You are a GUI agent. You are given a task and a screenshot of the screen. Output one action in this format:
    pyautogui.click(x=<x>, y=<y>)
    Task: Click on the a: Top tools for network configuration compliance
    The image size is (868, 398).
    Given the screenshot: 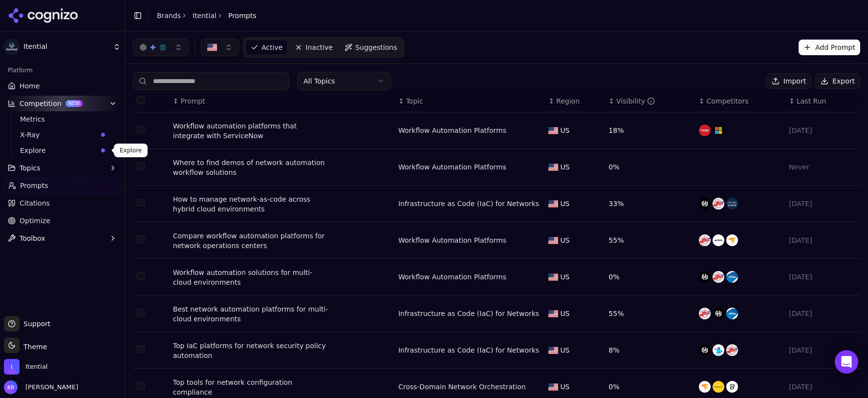 What is the action you would take?
    pyautogui.click(x=252, y=388)
    